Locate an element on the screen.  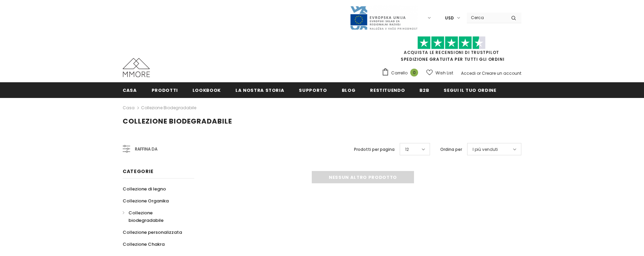
img: Casi MMORE is located at coordinates (136, 67).